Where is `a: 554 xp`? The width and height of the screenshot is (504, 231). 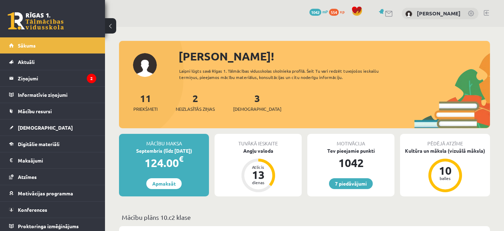 a: 554 xp is located at coordinates (339, 12).